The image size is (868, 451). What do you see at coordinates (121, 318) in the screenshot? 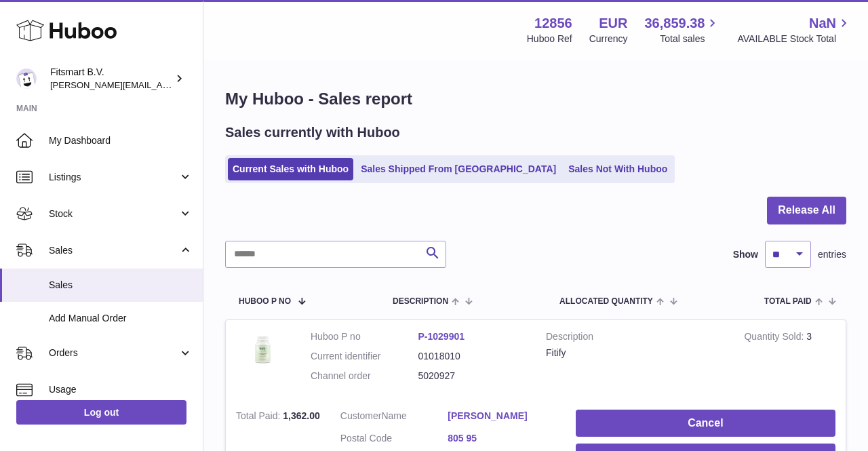
I see `span: Add Manual Order` at bounding box center [121, 318].